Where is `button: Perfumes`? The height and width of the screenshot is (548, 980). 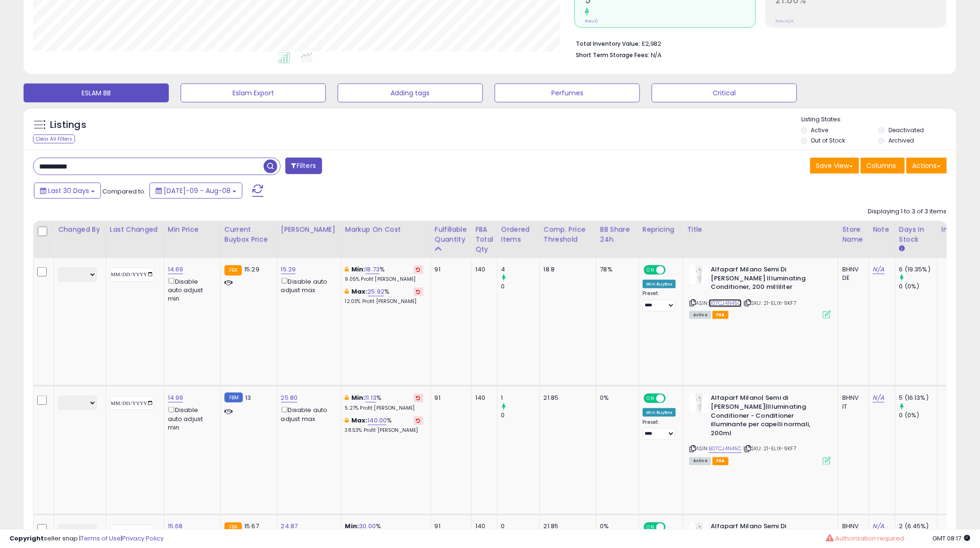
button: Perfumes is located at coordinates (568, 93).